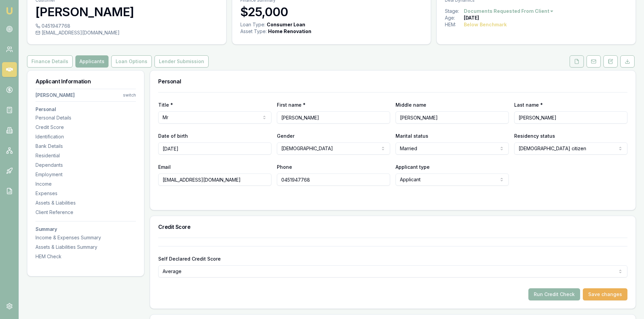 The height and width of the screenshot is (319, 644). I want to click on h3: Credit Score, so click(392, 227).